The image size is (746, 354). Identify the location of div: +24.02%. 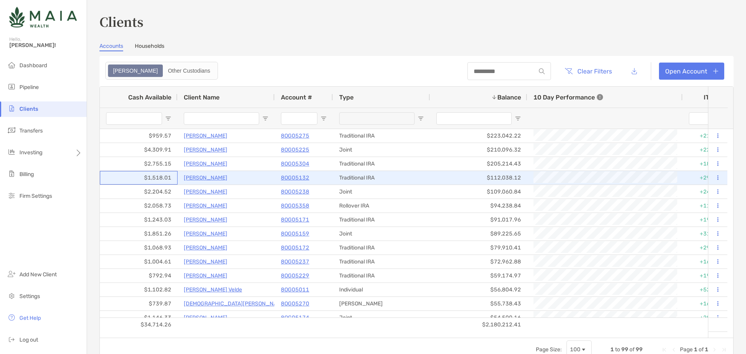
(706, 191).